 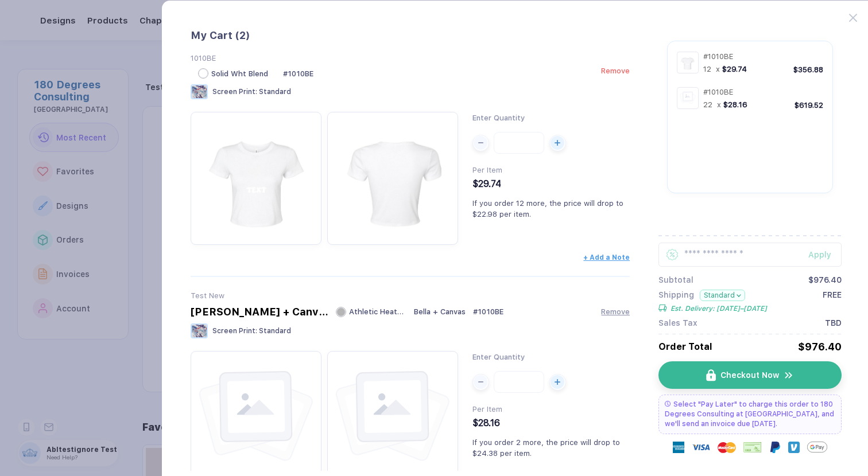 What do you see at coordinates (606, 258) in the screenshot?
I see `button: + Add a Note` at bounding box center [606, 258].